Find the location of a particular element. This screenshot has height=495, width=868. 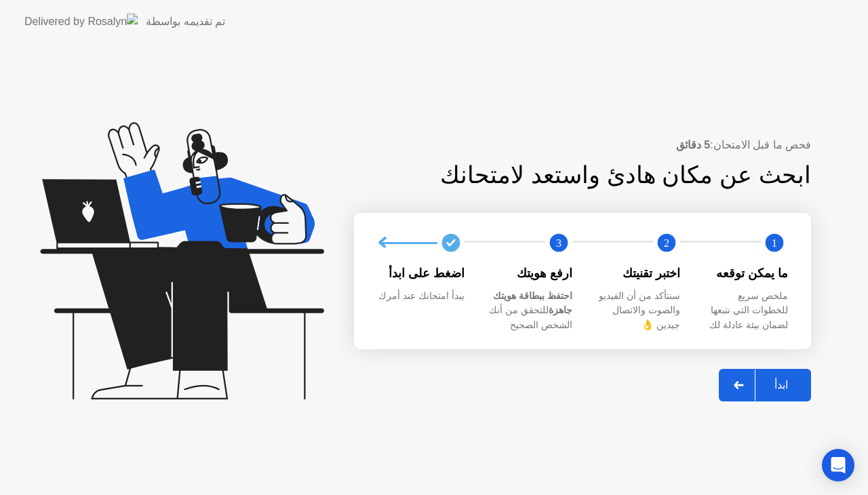

div: سنتأكد من أن الفيديو والصوت والاتصال جيدين 👌 is located at coordinates (637, 311).